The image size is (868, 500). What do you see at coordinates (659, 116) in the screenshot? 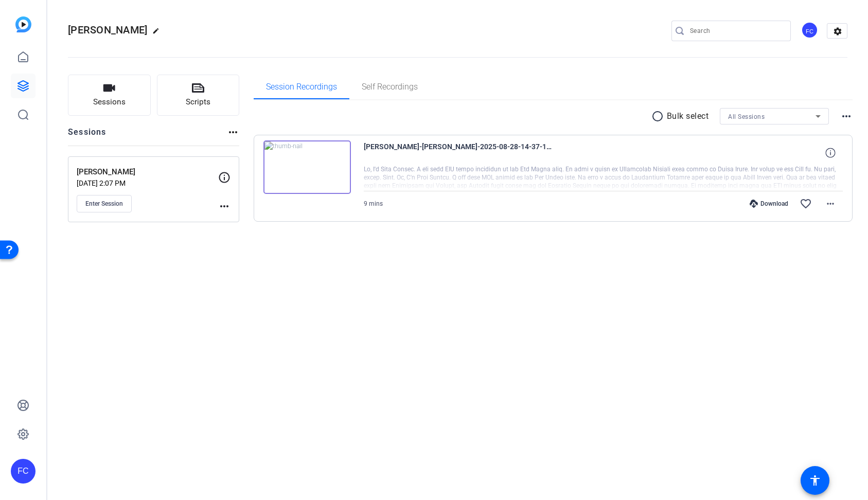
I see `mat-icon: radio_button_unchecked` at bounding box center [659, 116].